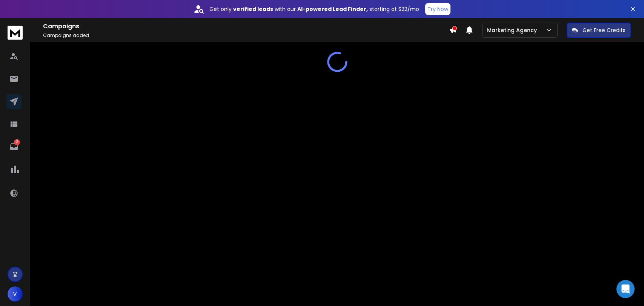  I want to click on button: V, so click(15, 294).